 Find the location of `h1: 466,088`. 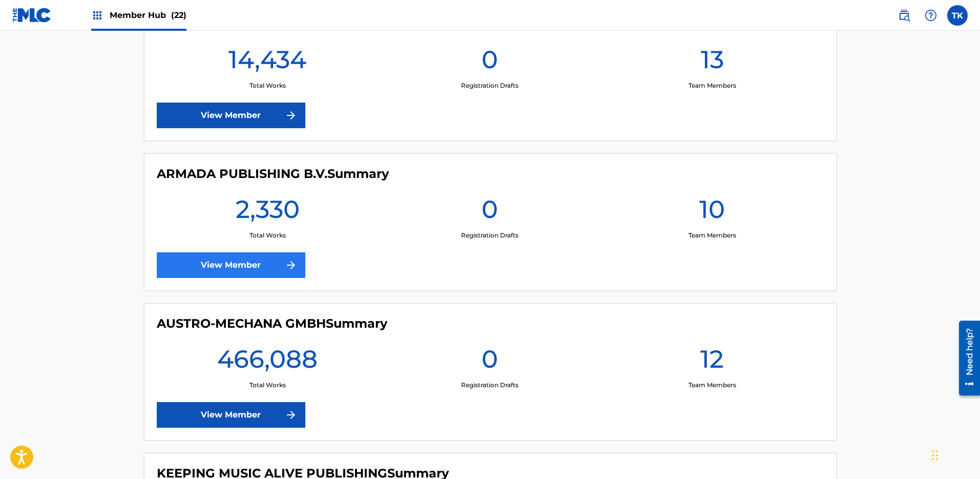

h1: 466,088 is located at coordinates (268, 362).